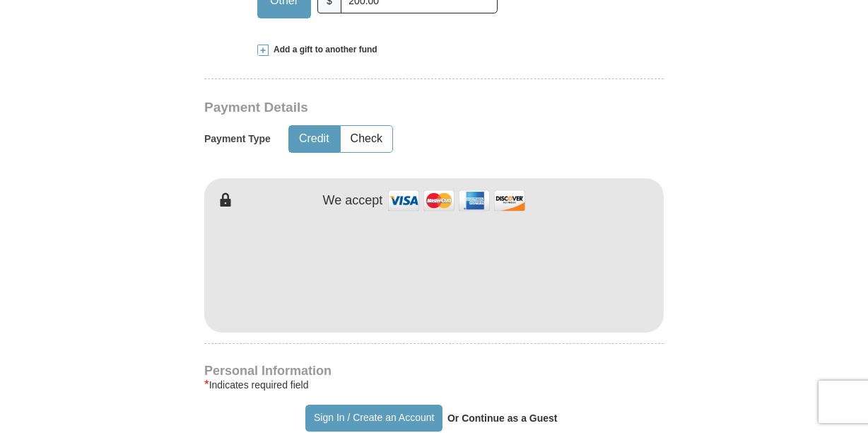 This screenshot has height=433, width=868. I want to click on button: Credit, so click(314, 138).